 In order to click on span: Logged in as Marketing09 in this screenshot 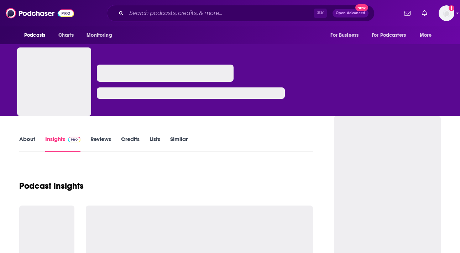, I will do `click(447, 13)`.